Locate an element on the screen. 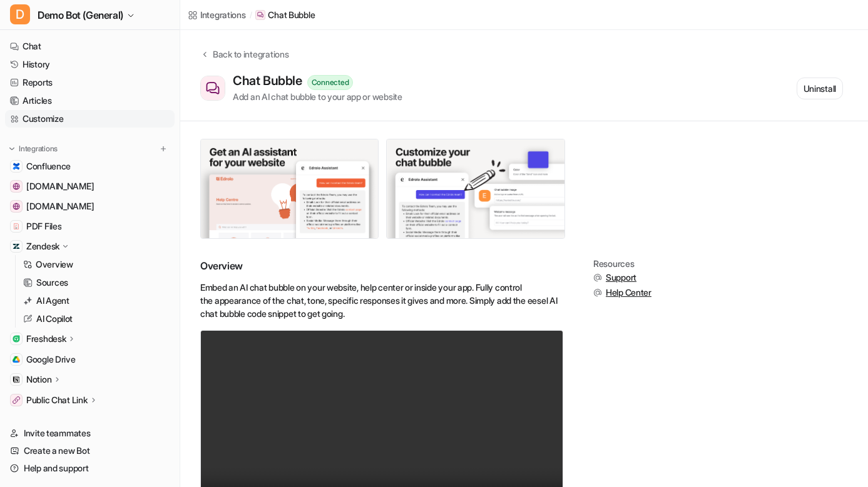 This screenshot has width=868, height=487. img: Confluence is located at coordinates (17, 166).